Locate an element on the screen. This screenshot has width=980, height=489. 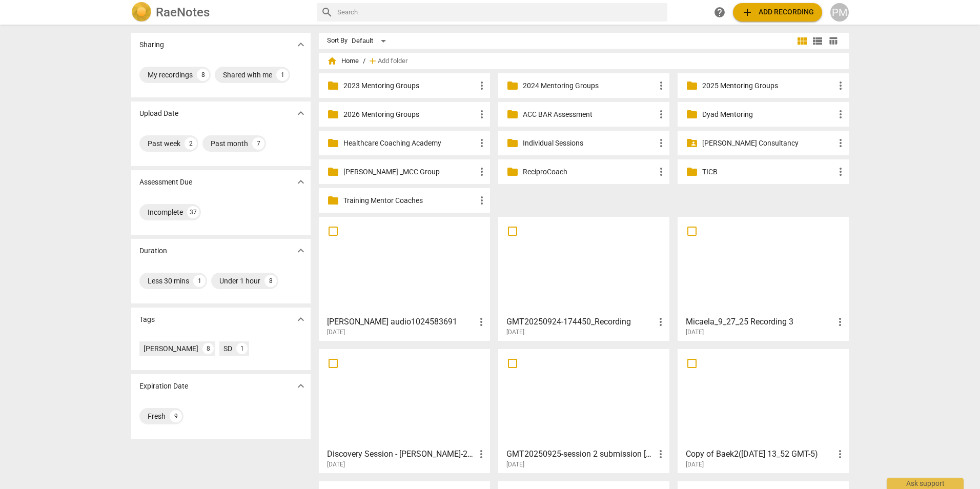
div: Past week is located at coordinates (164, 143).